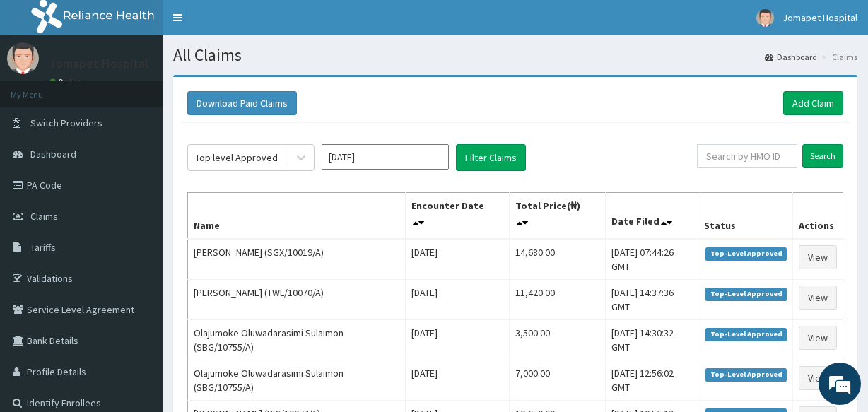  What do you see at coordinates (557, 340) in the screenshot?
I see `td: 3,500.00` at bounding box center [557, 340].